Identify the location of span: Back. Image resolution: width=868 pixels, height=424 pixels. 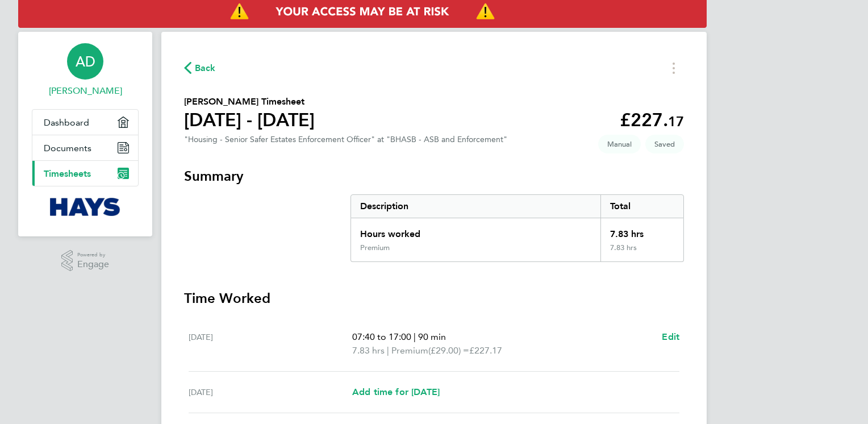
(205, 68).